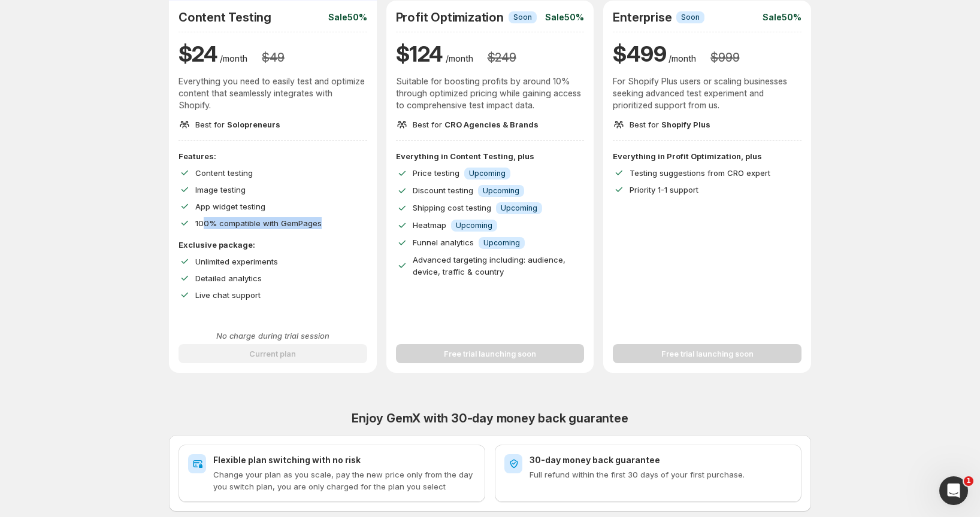 The width and height of the screenshot is (980, 517). What do you see at coordinates (228, 295) in the screenshot?
I see `span: Live chat support` at bounding box center [228, 295].